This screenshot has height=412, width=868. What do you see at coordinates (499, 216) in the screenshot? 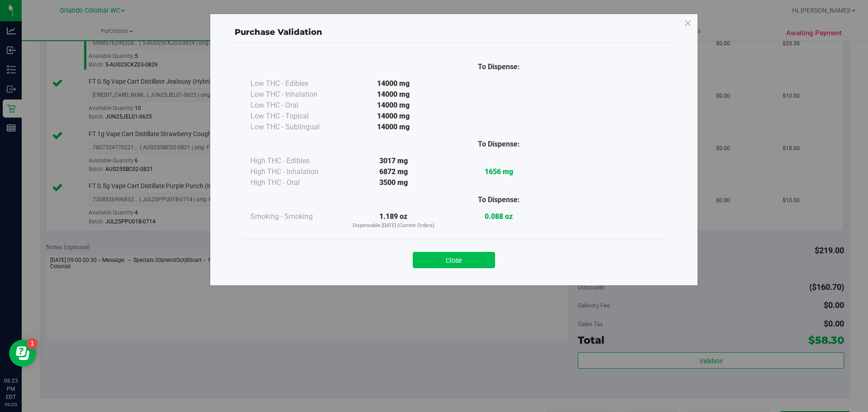
I see `strong: 0.088 oz` at bounding box center [499, 216].